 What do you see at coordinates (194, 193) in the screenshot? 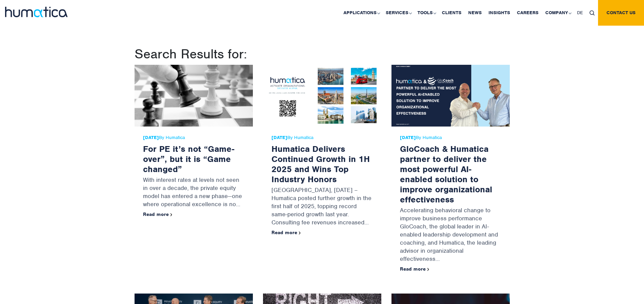
I see `p: With interest rates at levels not seen in over a decade, the private equity model has entered a n...` at bounding box center [194, 193].